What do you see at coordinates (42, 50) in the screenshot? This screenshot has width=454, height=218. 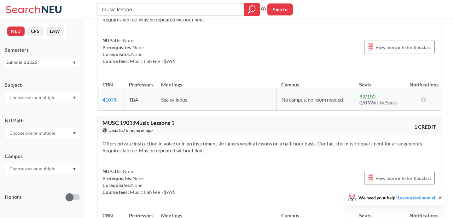 I see `div: Semesters` at bounding box center [42, 50].